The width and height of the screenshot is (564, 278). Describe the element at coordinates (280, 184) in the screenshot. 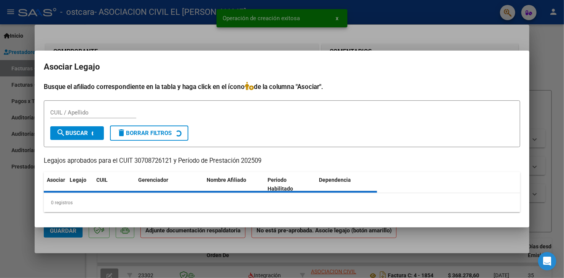

I see `span: Periodo Habilitado` at that location.